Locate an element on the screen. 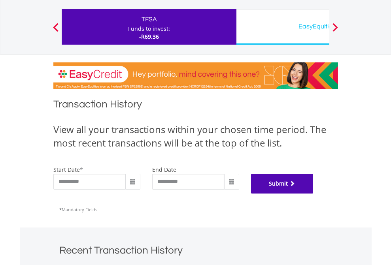 This screenshot has width=391, height=265. h1: Transaction History is located at coordinates (196, 106).